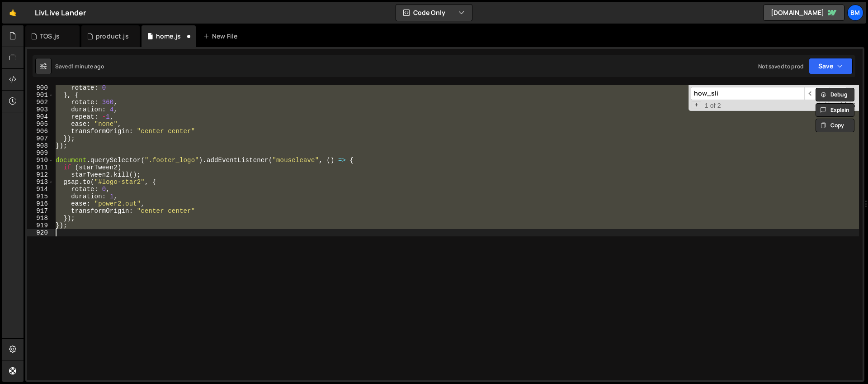  Describe the element at coordinates (60, 13) in the screenshot. I see `div: LivLive Lander` at that location.